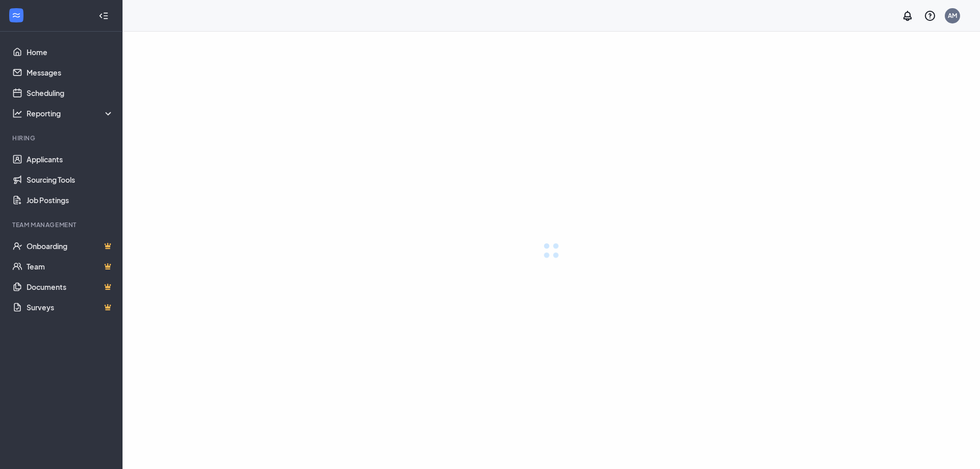 The width and height of the screenshot is (980, 469). What do you see at coordinates (70, 200) in the screenshot?
I see `a: Job Postings` at bounding box center [70, 200].